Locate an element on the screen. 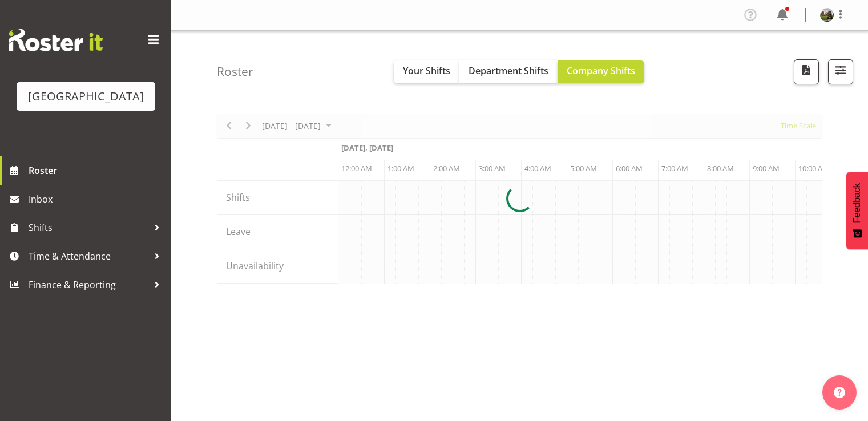 The width and height of the screenshot is (868, 421). button: Company Shifts is located at coordinates (601, 72).